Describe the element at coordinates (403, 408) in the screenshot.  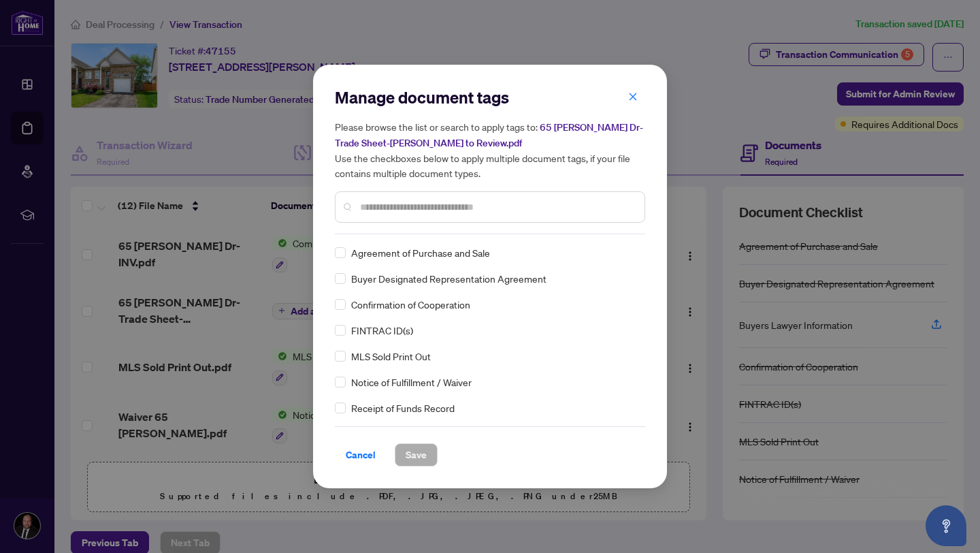
I see `span: Receipt of Funds Record` at that location.